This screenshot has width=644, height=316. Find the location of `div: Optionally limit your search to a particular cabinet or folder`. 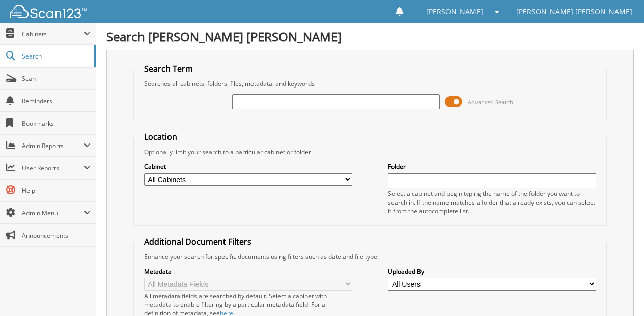

div: Optionally limit your search to a particular cabinet or folder is located at coordinates (370, 152).